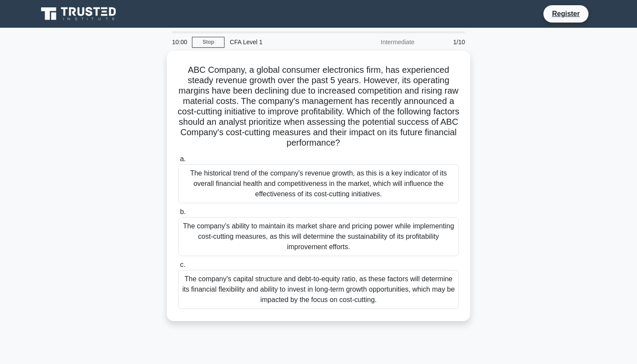  Describe the element at coordinates (182, 211) in the screenshot. I see `span: b.` at that location.